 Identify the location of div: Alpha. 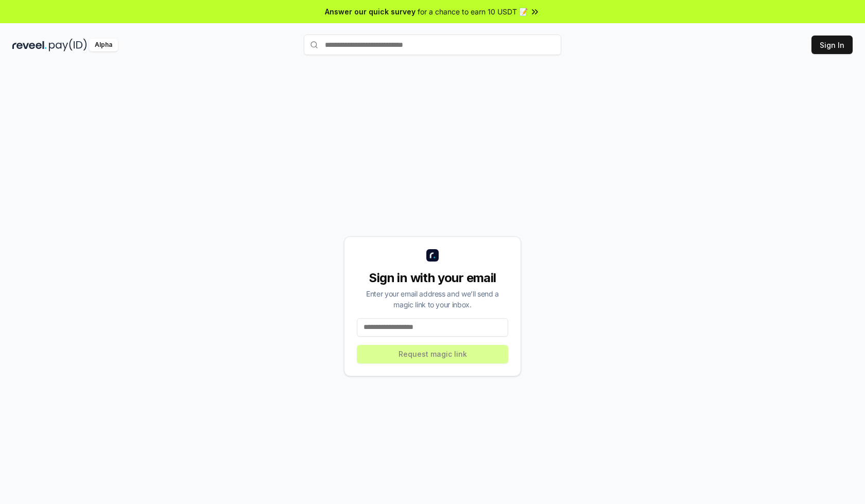
(104, 45).